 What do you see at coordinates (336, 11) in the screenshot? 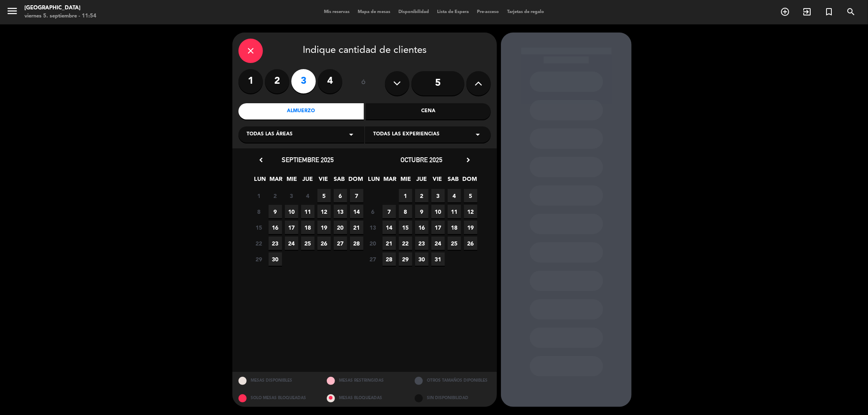
I see `span: Mis reservas` at bounding box center [336, 11].